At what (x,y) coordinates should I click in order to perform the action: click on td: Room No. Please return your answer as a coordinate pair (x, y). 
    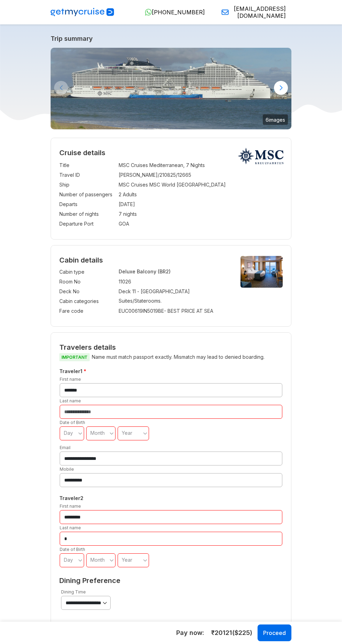
    Looking at the image, I should click on (87, 282).